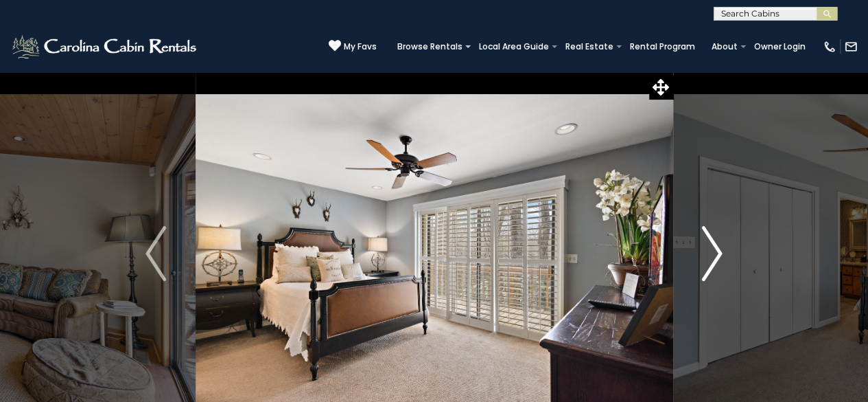 Image resolution: width=868 pixels, height=402 pixels. Describe the element at coordinates (662, 47) in the screenshot. I see `a: Rental Program` at that location.